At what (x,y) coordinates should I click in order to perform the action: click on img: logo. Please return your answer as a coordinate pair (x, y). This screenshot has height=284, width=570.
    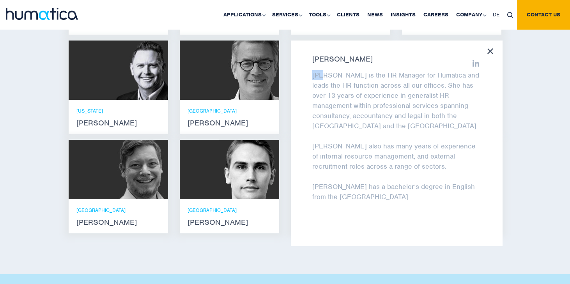
    Looking at the image, I should click on (42, 14).